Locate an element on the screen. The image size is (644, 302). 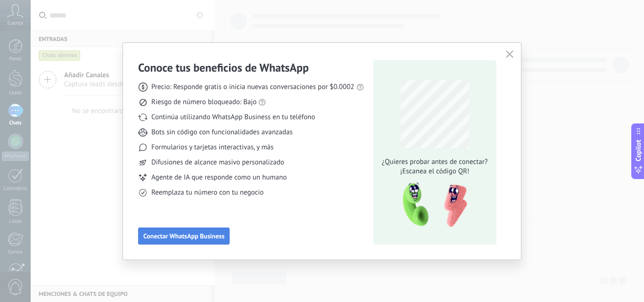
span: Agente de IA que responde como un humano is located at coordinates (219, 177).